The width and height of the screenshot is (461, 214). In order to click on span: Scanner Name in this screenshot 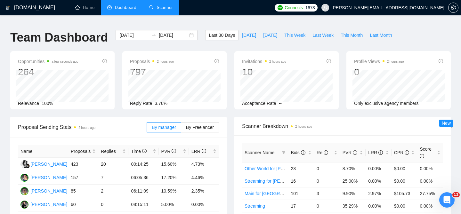, I will do `click(259, 153)`.